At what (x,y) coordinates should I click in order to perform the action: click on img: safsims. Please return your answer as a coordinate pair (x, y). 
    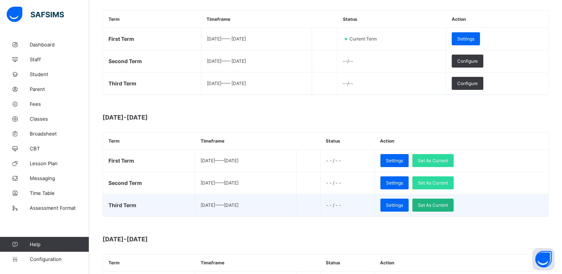
    Looking at the image, I should click on (35, 14).